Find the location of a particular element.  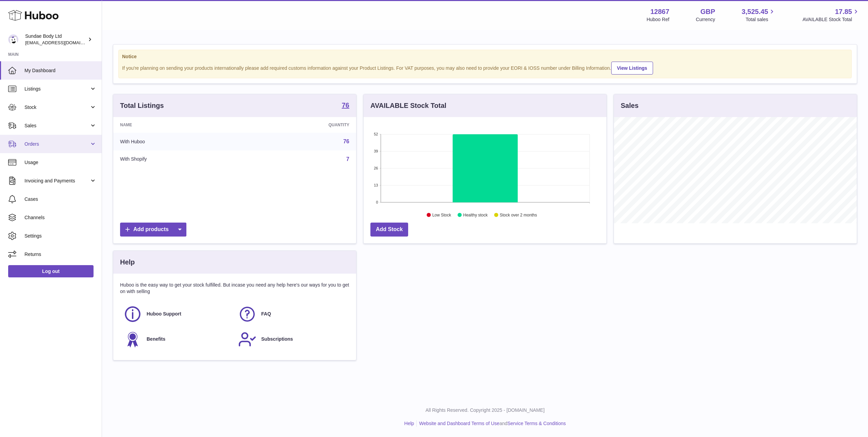

span: Huboo Support is located at coordinates (164, 314).